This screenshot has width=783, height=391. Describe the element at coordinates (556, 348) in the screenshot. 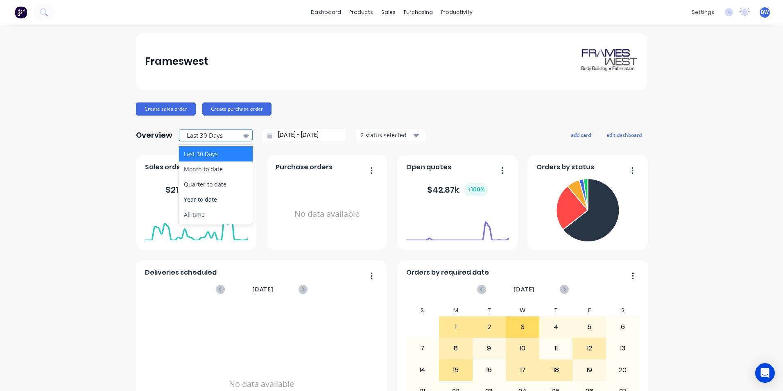

I see `div: 11` at that location.